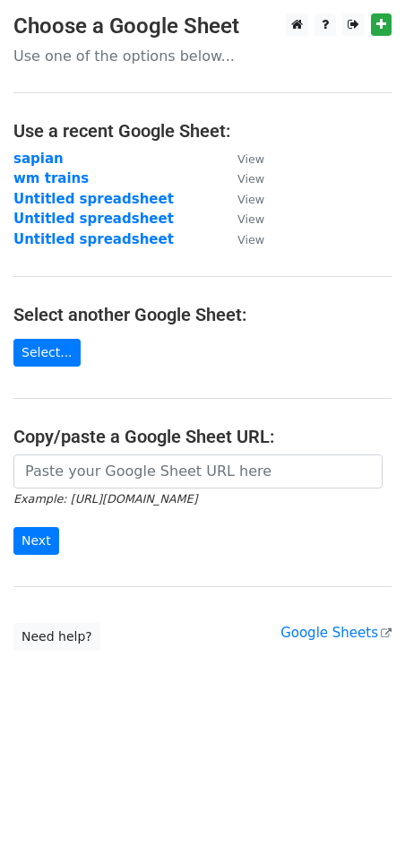 The height and width of the screenshot is (856, 405). What do you see at coordinates (203, 131) in the screenshot?
I see `h4: Use a recent Google Sheet:` at bounding box center [203, 131].